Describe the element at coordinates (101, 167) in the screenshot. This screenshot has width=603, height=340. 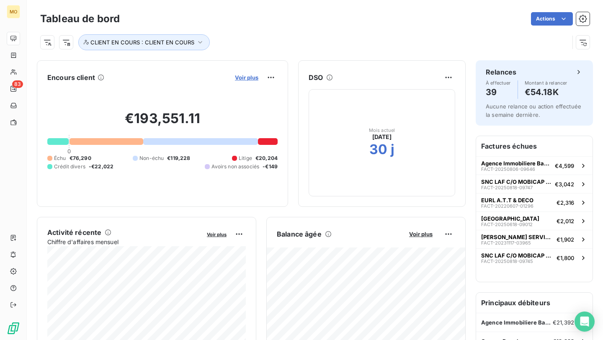
I see `span: -€22,022` at that location.